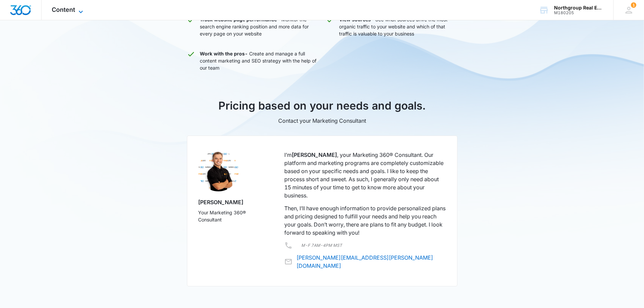  What do you see at coordinates (259, 60) in the screenshot?
I see `p: Create and manage a full content marketing and SEO strategy with the help of our team` at bounding box center [259, 60].